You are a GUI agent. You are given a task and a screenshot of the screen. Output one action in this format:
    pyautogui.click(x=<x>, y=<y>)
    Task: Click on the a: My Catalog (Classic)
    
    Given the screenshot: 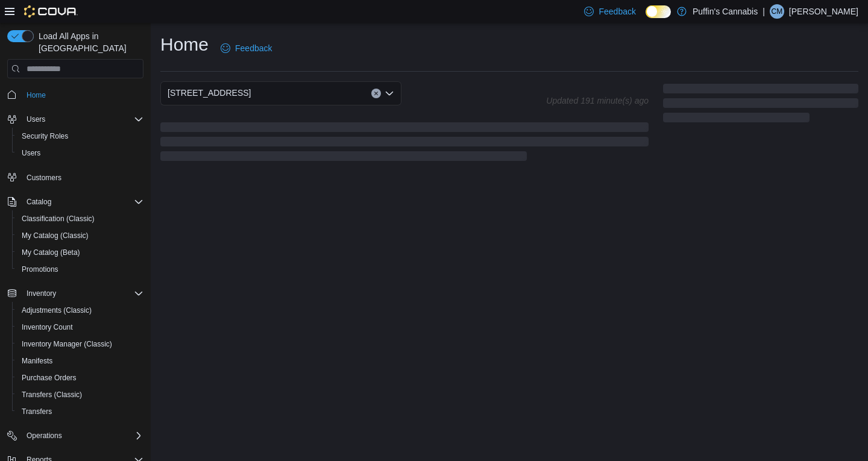 What is the action you would take?
    pyautogui.click(x=55, y=236)
    